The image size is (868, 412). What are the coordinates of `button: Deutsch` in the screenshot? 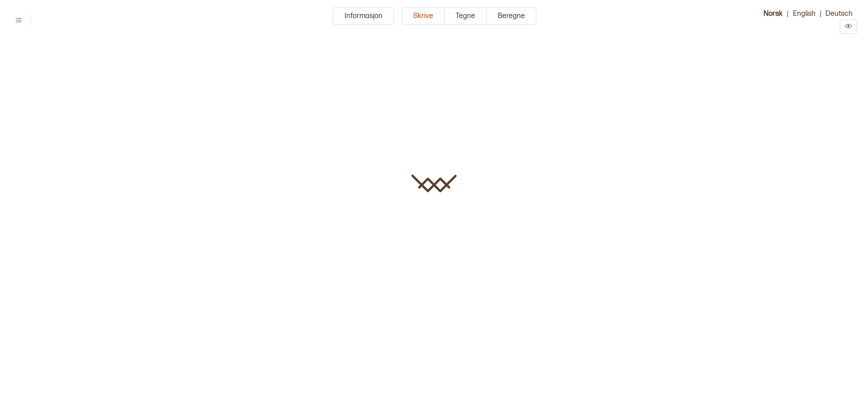 It's located at (839, 13).